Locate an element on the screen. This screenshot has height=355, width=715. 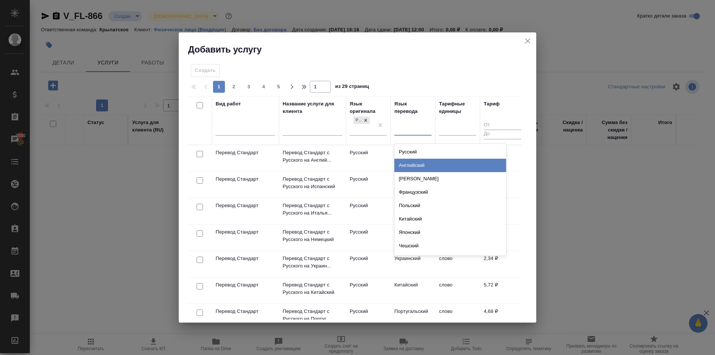
button: 2 is located at coordinates (234, 87).